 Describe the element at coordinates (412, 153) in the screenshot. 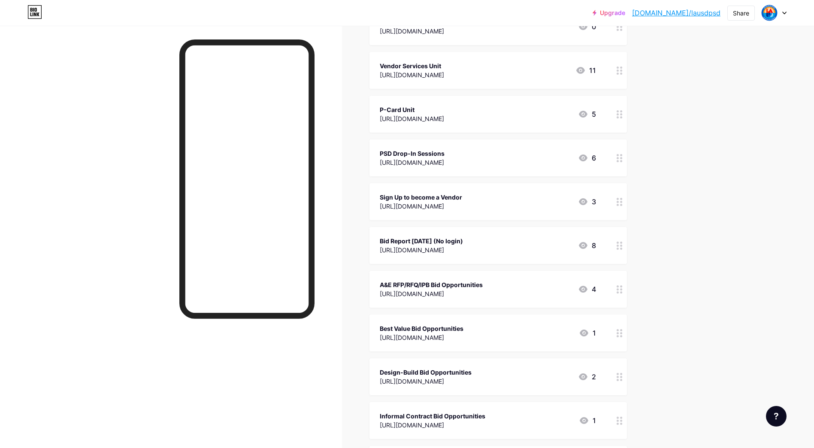

I see `div: PSD Drop-In Sessions` at that location.